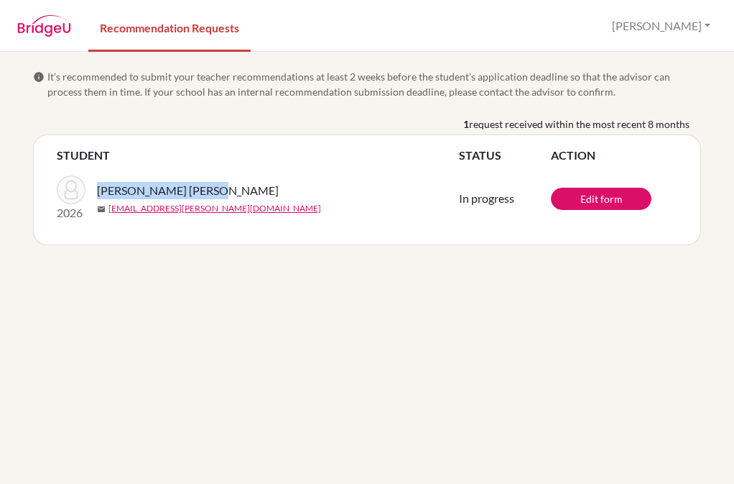  I want to click on a: Edit form, so click(601, 198).